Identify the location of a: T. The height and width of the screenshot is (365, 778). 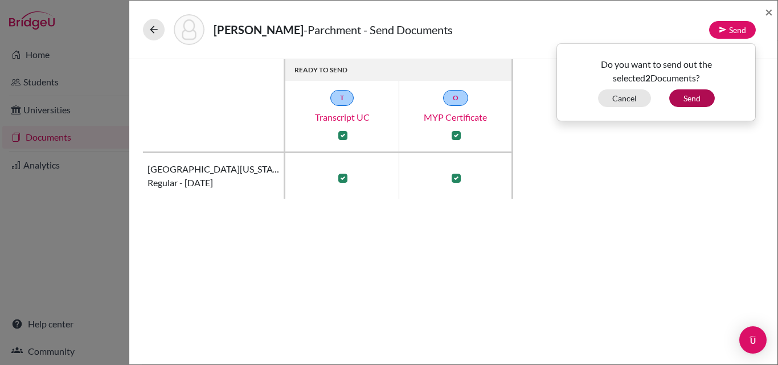
(342, 98).